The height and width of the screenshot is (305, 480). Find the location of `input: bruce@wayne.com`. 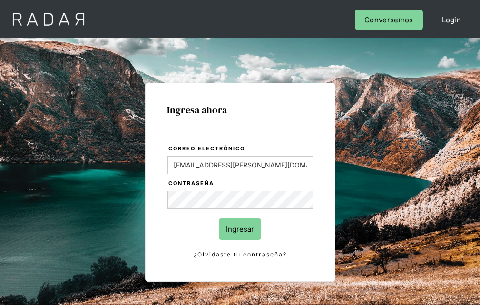

input: bruce@wayne.com is located at coordinates (240, 165).